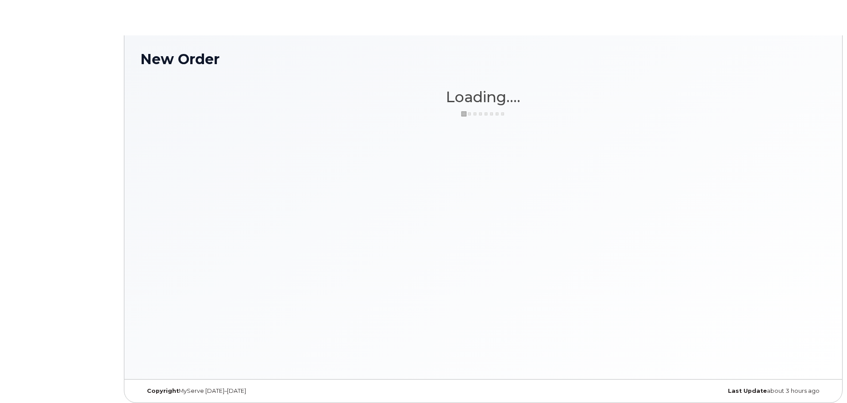 The image size is (847, 403). What do you see at coordinates (483, 97) in the screenshot?
I see `h1: Loading....` at bounding box center [483, 97].